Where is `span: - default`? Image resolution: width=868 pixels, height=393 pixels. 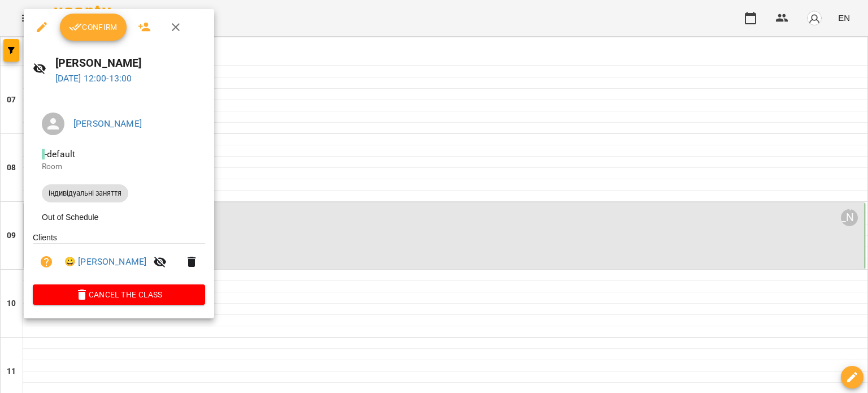
span: - default is located at coordinates (60, 154).